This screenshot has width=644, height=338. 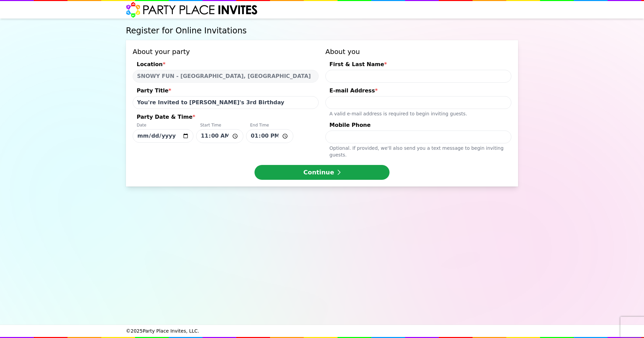 What do you see at coordinates (270, 126) in the screenshot?
I see `div: End Time` at bounding box center [270, 126].